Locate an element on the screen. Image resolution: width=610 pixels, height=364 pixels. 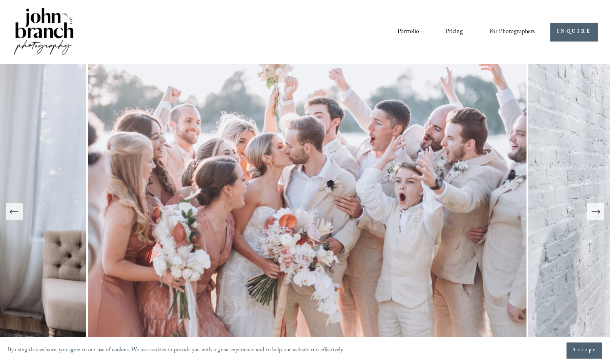
span: For Photographers is located at coordinates (512, 32).